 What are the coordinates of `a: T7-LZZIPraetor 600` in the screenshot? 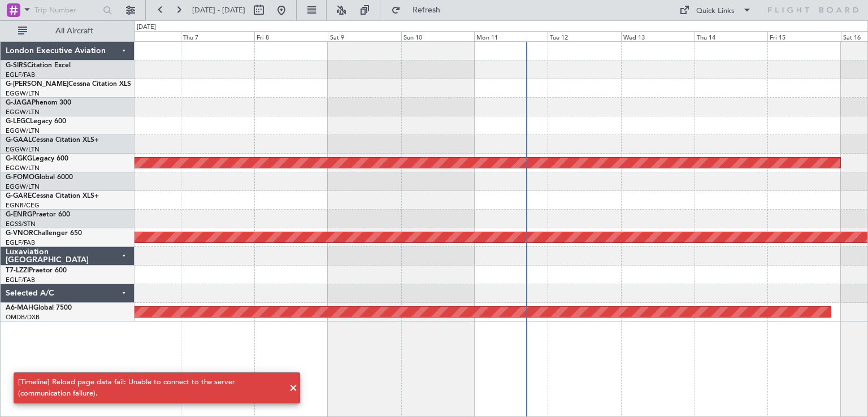 It's located at (36, 270).